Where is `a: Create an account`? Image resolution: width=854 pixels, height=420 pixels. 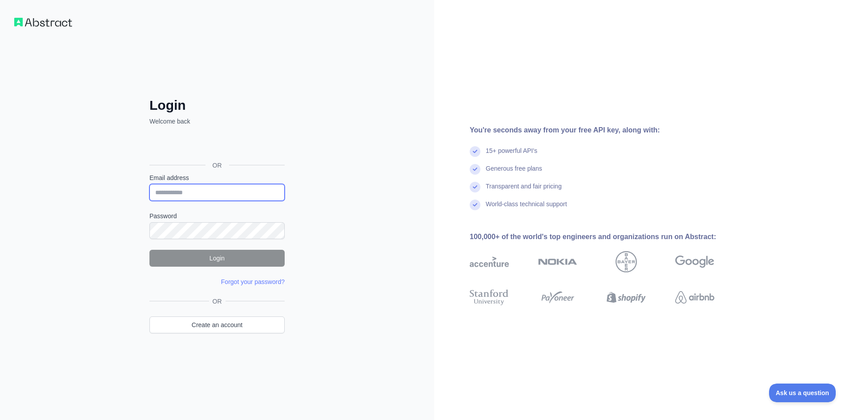 a: Create an account is located at coordinates (217, 325).